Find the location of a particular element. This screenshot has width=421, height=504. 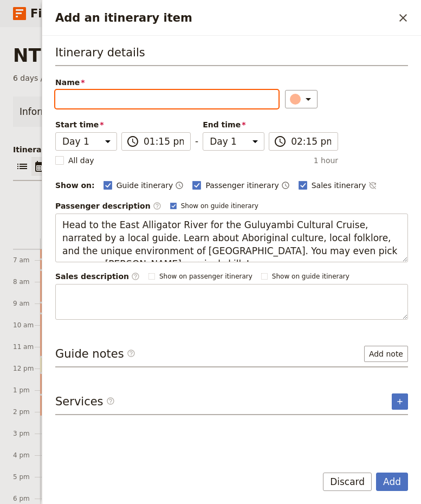

div: Marrawuddi Gallery is located at coordinates (79, 308).